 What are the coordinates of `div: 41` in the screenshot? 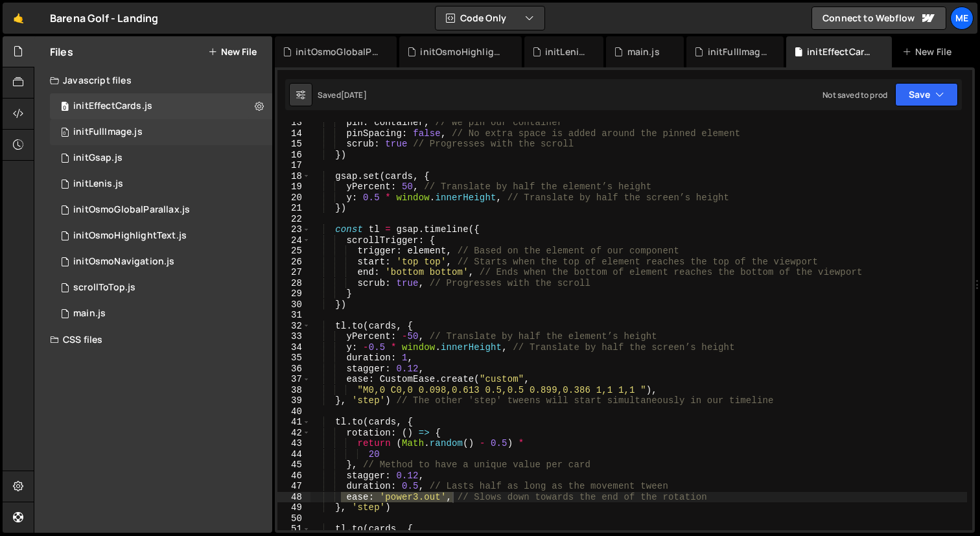 It's located at (294, 423).